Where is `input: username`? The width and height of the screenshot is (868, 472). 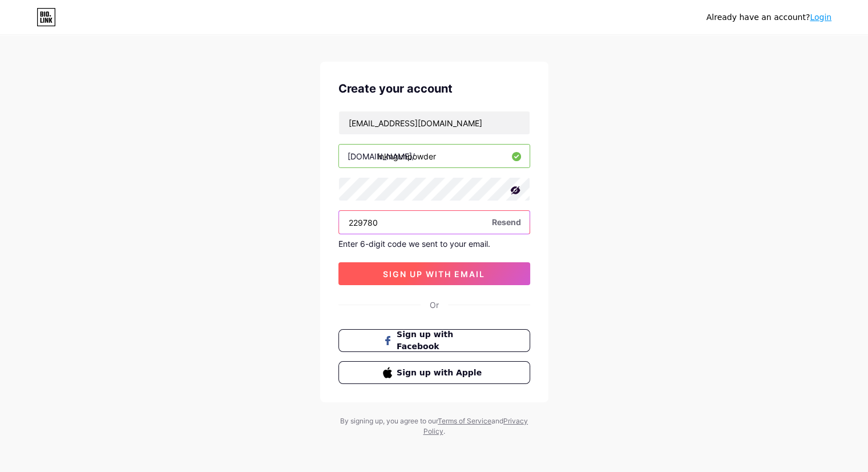 input: username is located at coordinates (434, 156).